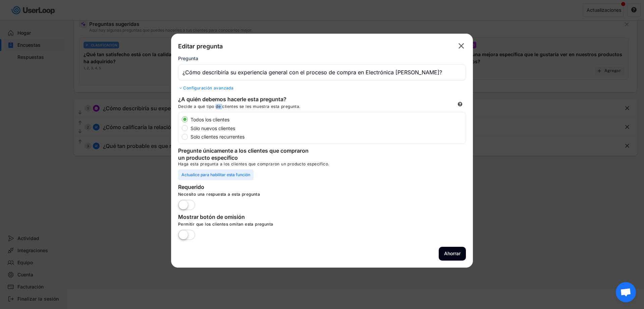  I want to click on font: Ahorrar, so click(452, 253).